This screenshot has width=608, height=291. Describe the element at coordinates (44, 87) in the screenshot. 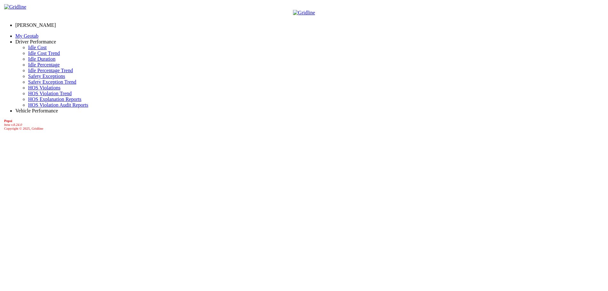

I see `a: HOS Violations` at that location.